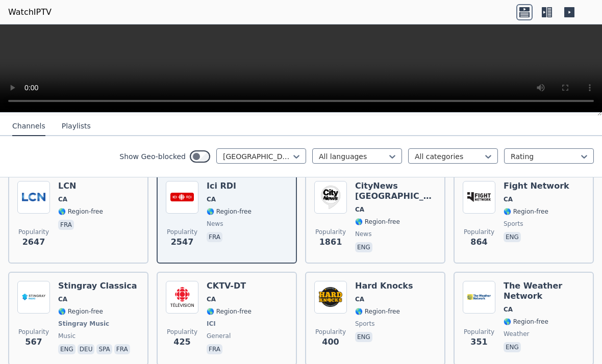  What do you see at coordinates (76, 126) in the screenshot?
I see `button: Playlists` at bounding box center [76, 126].